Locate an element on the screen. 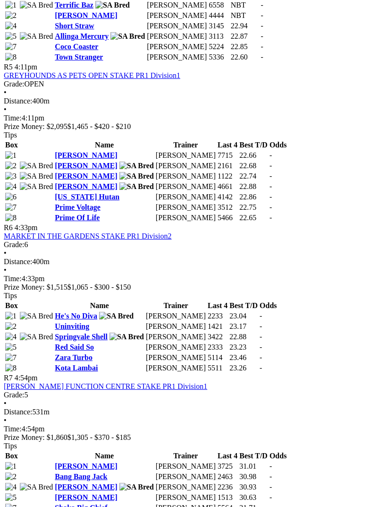 This screenshot has width=387, height=507. div: 5 is located at coordinates (194, 395).